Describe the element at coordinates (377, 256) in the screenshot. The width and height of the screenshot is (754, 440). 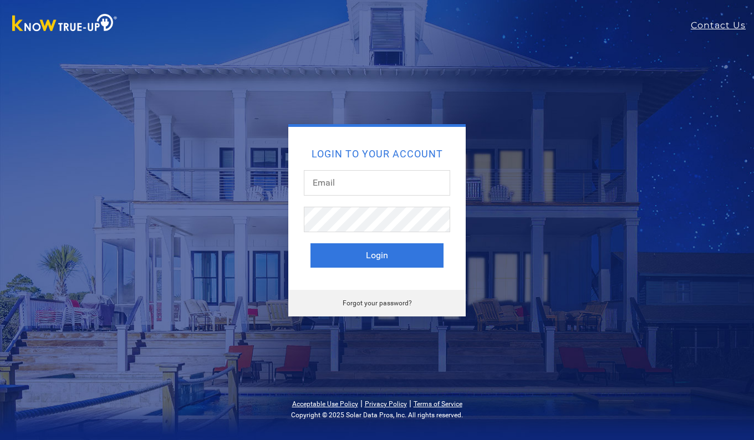
I see `button: Login` at that location.